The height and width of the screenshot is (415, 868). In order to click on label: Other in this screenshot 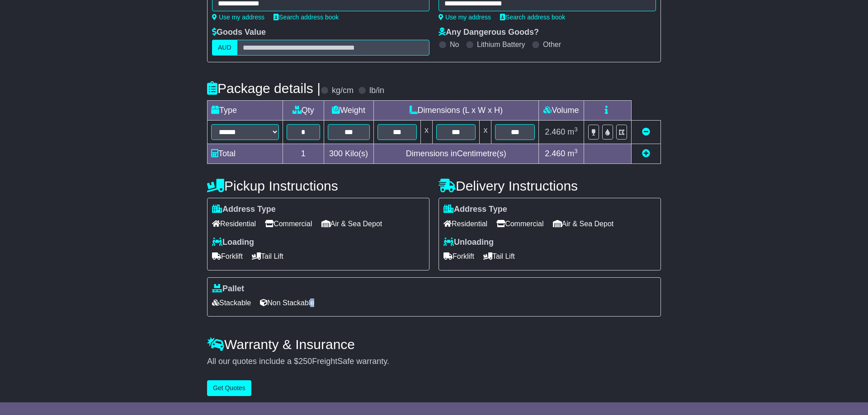, I will do `click(552, 45)`.